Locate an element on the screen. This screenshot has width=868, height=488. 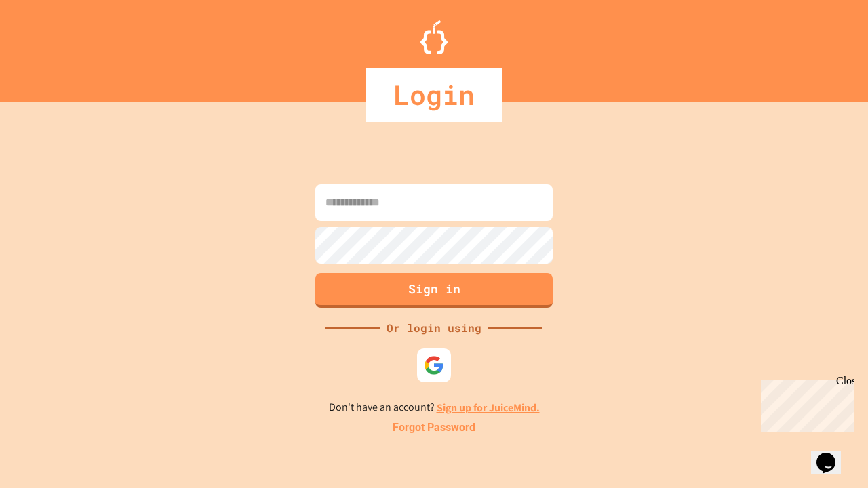
div: Chat with us now!Close is located at coordinates (49, 46).